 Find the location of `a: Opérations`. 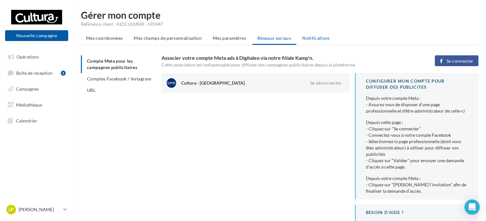

a: Opérations is located at coordinates (37, 57).